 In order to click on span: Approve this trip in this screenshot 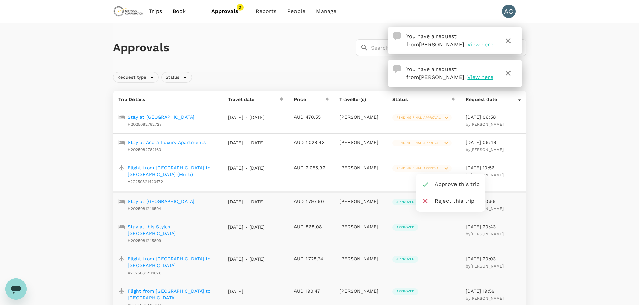, I will do `click(457, 184)`.